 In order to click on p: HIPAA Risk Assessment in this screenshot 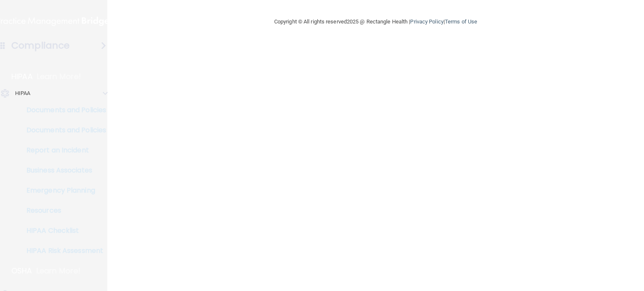, I will do `click(63, 251)`.